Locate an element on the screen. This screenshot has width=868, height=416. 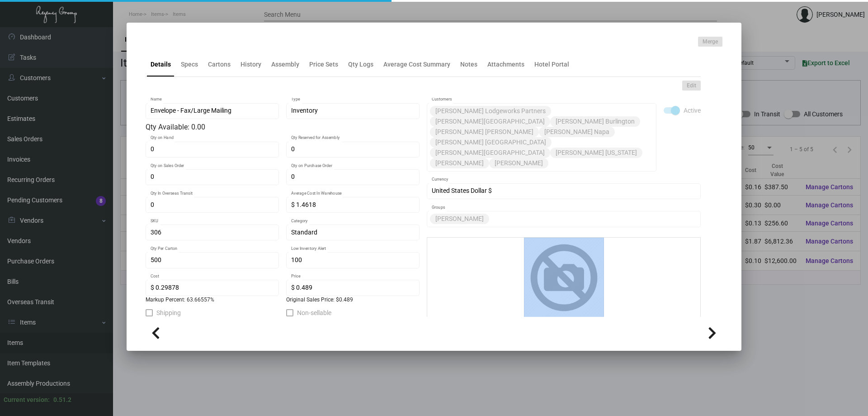
div: Assembly is located at coordinates (285, 64).